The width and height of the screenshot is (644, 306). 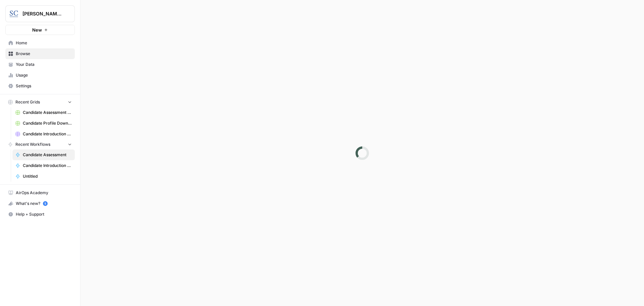 What do you see at coordinates (44, 43) in the screenshot?
I see `span: Home` at bounding box center [44, 43].